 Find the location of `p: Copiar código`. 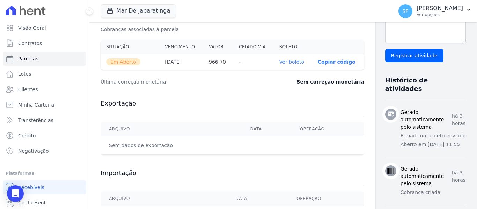

p: Copiar código is located at coordinates (337, 62).